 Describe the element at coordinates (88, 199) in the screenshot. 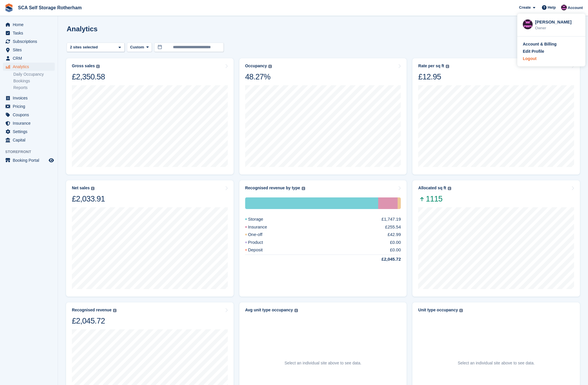

I see `div: £2,033.91` at that location.